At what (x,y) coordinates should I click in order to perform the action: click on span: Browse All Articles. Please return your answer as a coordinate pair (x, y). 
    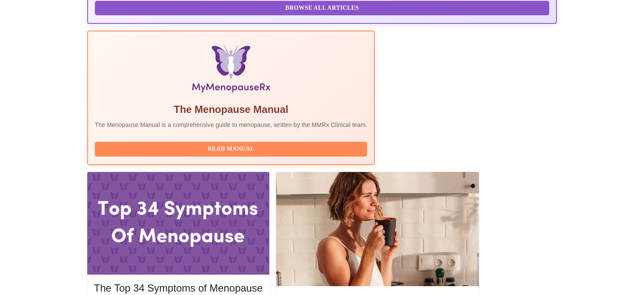
    Looking at the image, I should click on (322, 8).